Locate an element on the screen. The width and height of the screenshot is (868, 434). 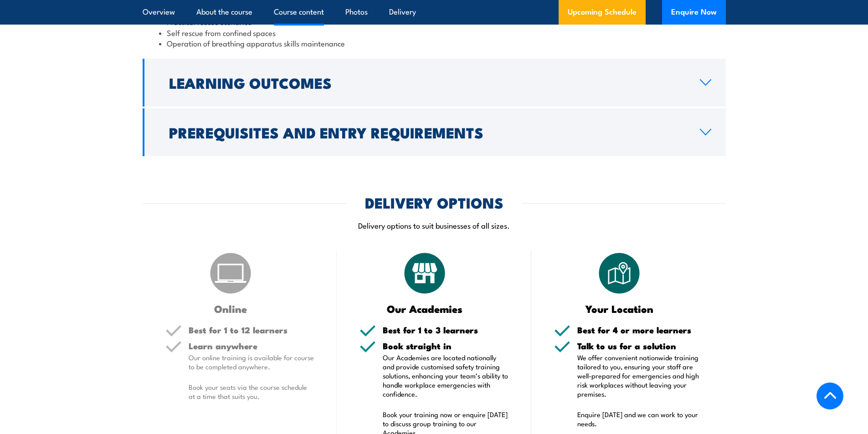
h5: Talk to us for a solution is located at coordinates (640, 346).